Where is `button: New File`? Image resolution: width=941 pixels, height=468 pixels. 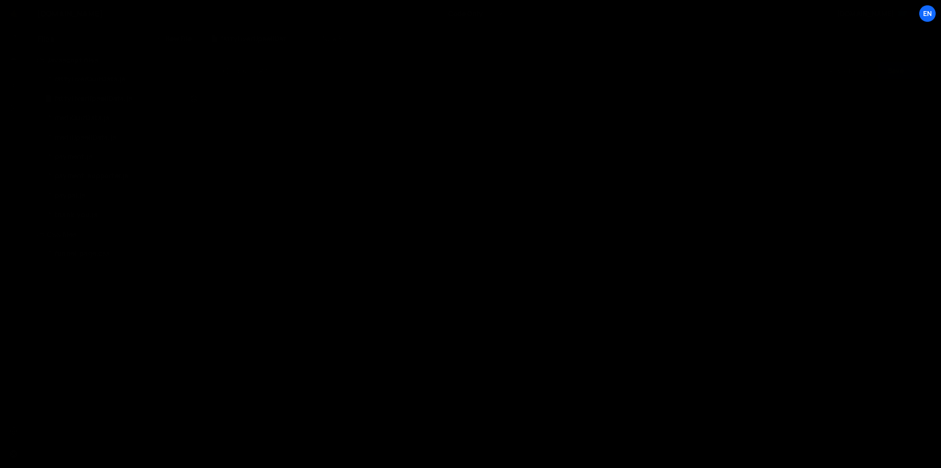
button: New File is located at coordinates (173, 39).